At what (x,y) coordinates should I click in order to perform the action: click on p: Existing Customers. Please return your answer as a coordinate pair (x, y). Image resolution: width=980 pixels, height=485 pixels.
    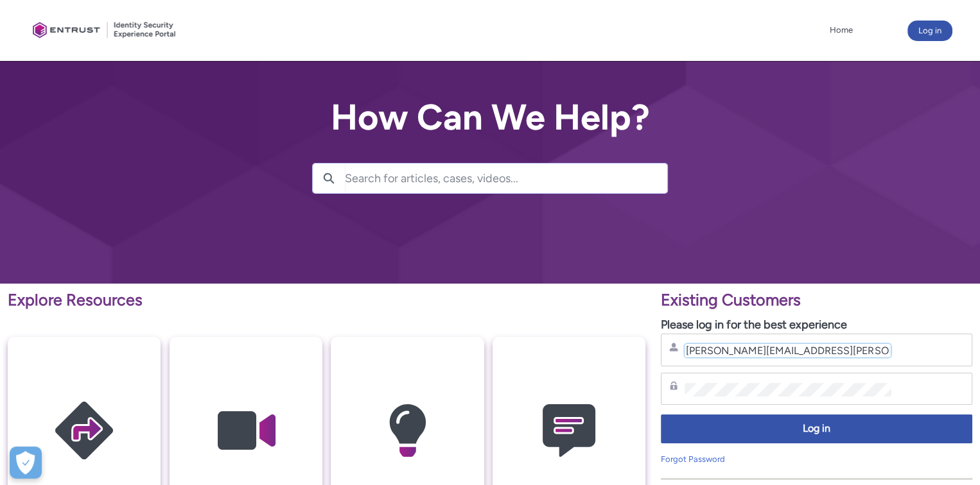
    Looking at the image, I should click on (816, 300).